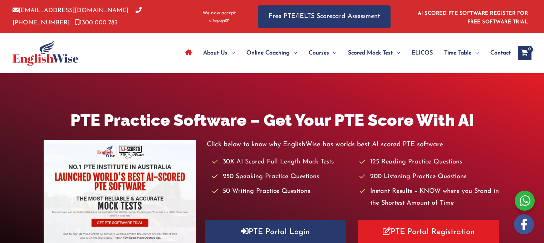 The image size is (544, 243). Describe the element at coordinates (462, 53) in the screenshot. I see `a: Time TableMenu Toggle` at that location.